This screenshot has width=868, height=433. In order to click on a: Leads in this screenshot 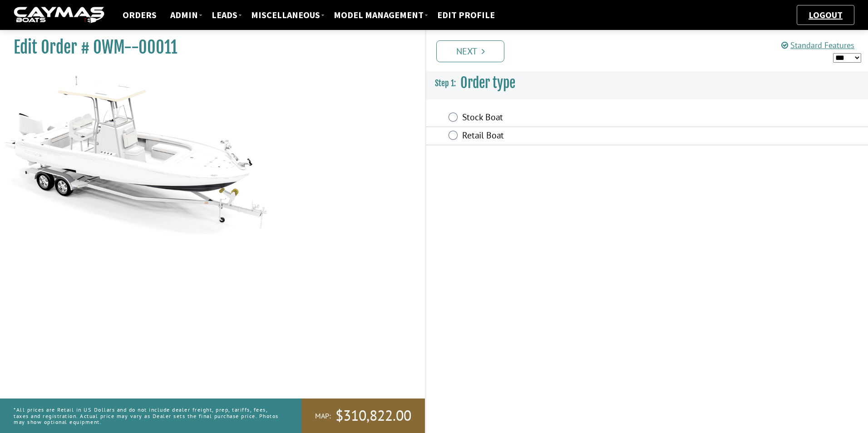, I will do `click(225, 15)`.